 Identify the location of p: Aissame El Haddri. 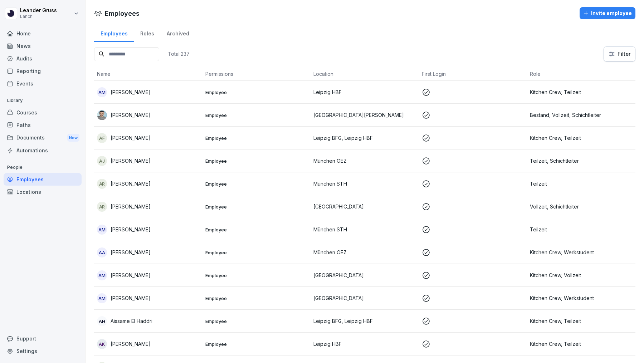
(131, 321).